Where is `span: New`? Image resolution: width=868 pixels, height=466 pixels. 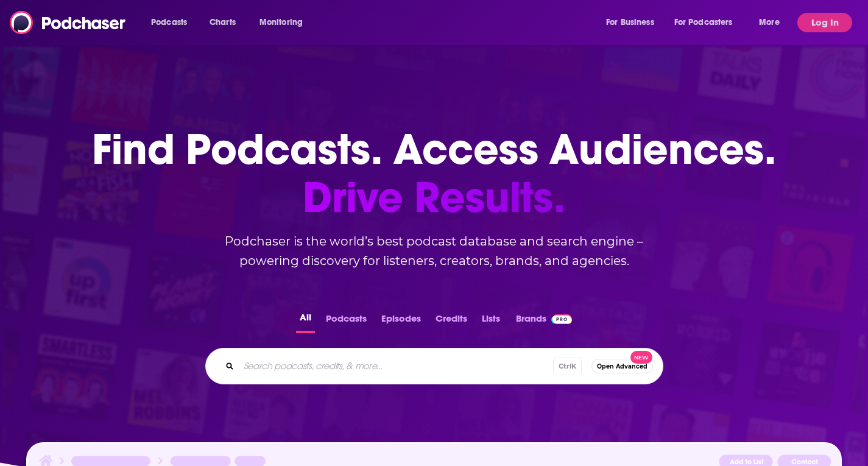 span: New is located at coordinates (641, 357).